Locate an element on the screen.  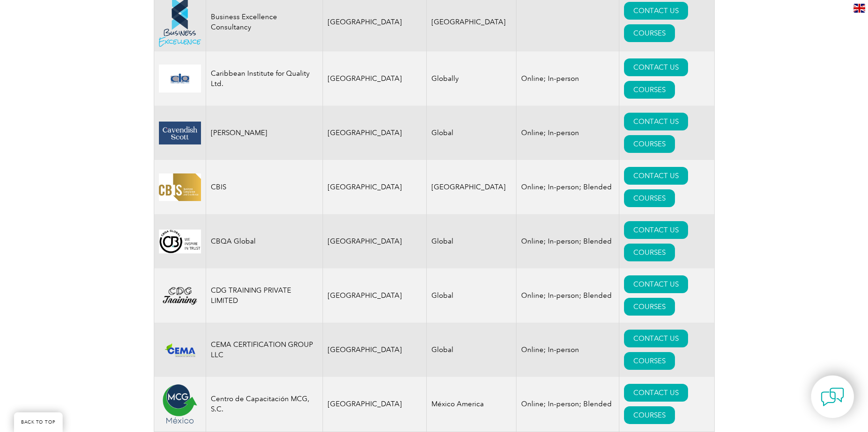
td: CBIS is located at coordinates (264, 187).